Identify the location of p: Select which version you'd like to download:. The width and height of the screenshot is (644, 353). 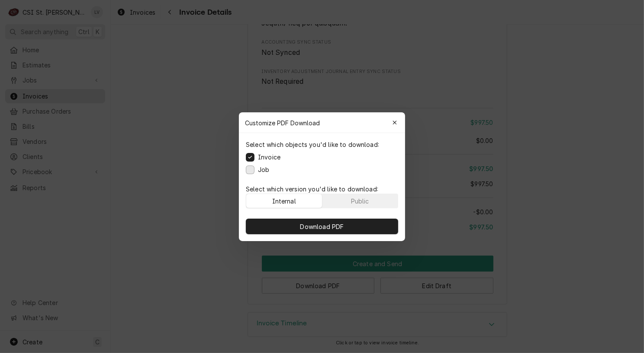
(322, 189).